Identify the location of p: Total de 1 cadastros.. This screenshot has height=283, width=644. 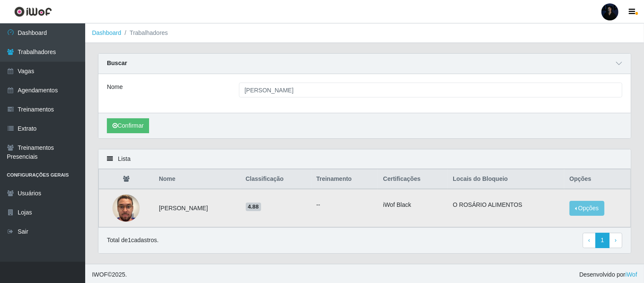
(132, 240).